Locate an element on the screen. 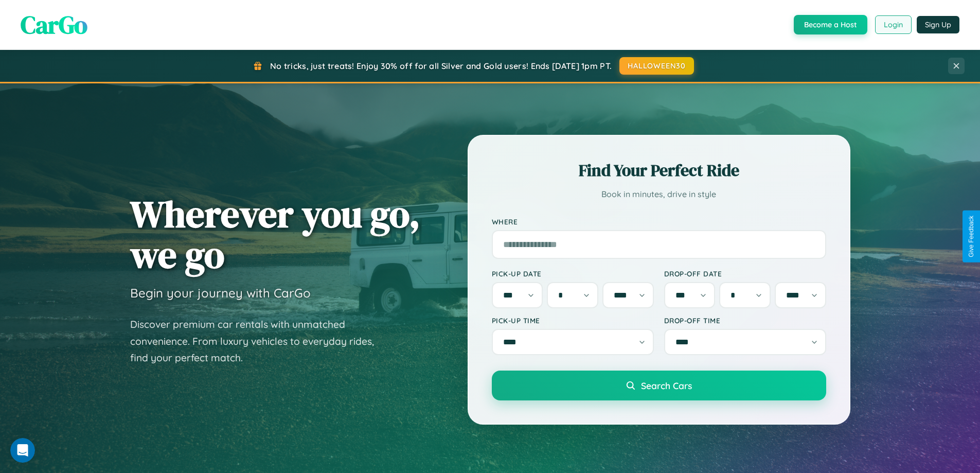 This screenshot has height=473, width=980. button: HALLOWEEN30 is located at coordinates (656, 66).